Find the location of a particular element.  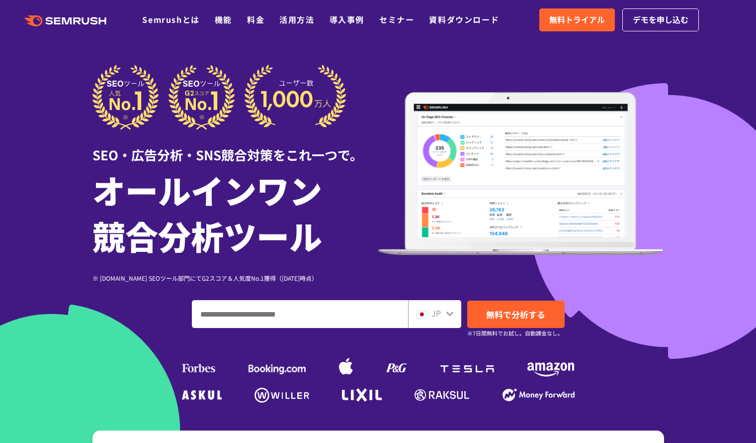

h1: オールインワン 競合分析ツール is located at coordinates (235, 212).